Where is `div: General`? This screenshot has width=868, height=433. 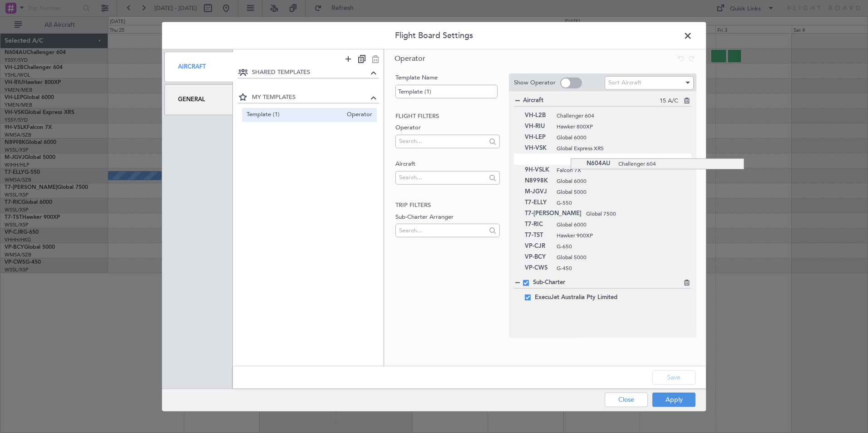
div: General is located at coordinates (198, 99).